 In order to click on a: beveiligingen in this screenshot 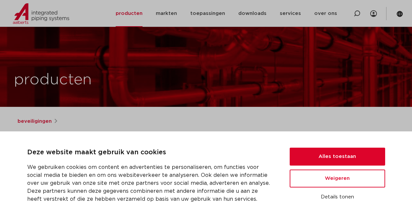, I will do `click(35, 121)`.